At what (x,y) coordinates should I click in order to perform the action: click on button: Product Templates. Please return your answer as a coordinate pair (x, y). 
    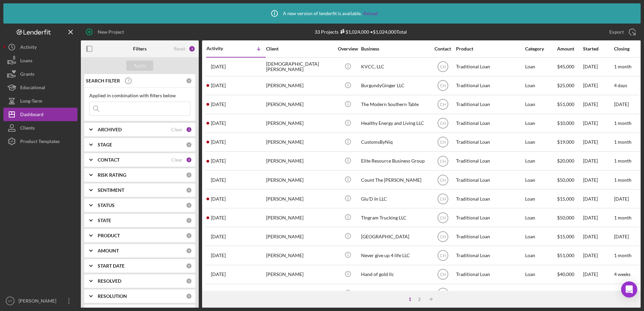
    Looking at the image, I should click on (40, 142).